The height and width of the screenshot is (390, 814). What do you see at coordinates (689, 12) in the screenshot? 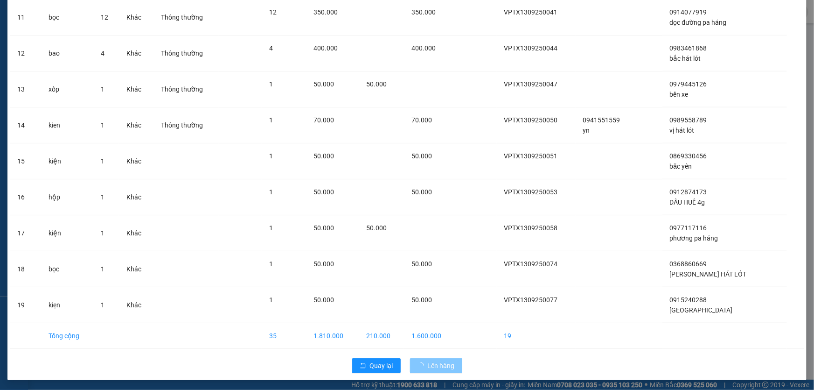
I see `span: 0914077919` at bounding box center [689, 12].